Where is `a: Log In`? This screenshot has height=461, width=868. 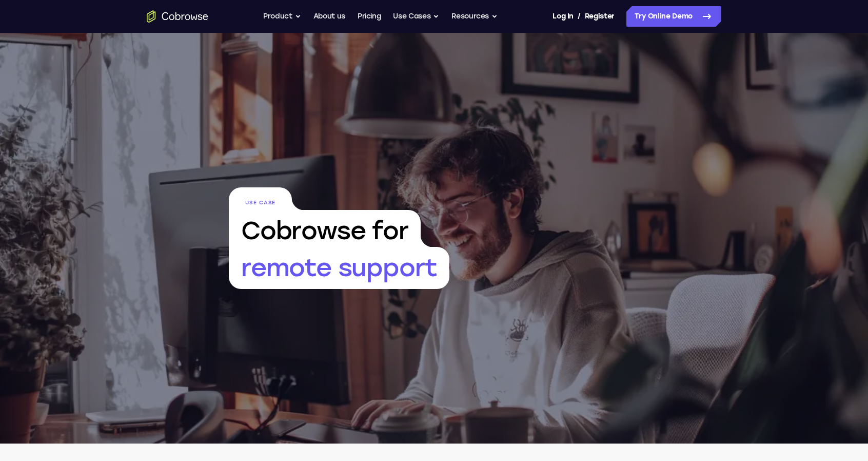 a: Log In is located at coordinates (563, 17).